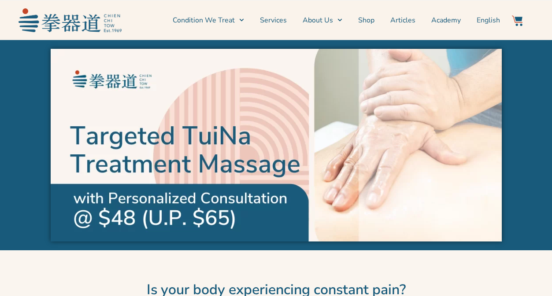  I want to click on span: English, so click(488, 20).